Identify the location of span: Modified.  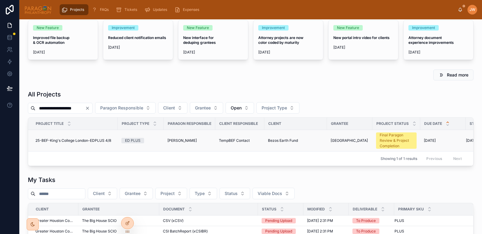
(316, 210).